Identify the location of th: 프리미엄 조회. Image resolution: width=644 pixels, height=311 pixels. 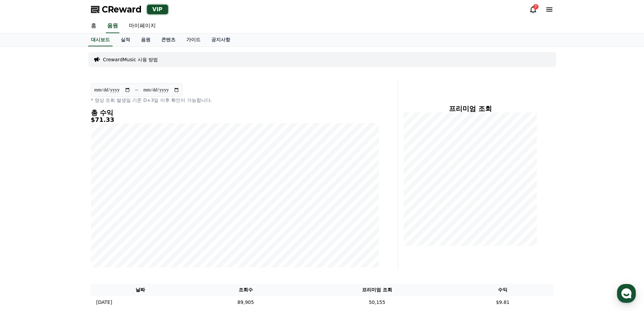
(377, 290).